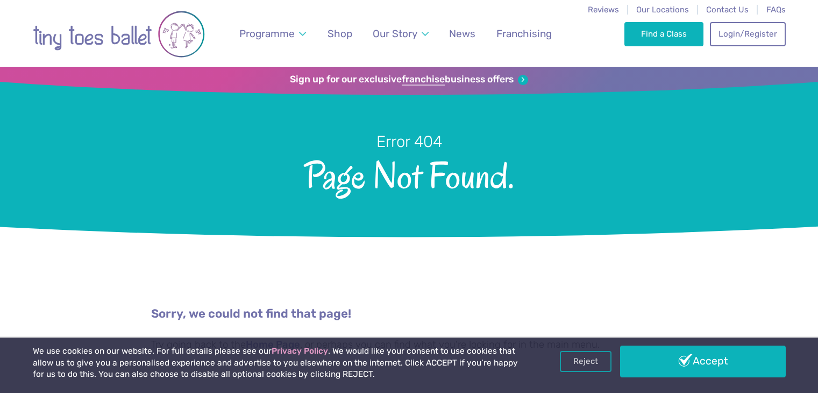 This screenshot has height=393, width=818. I want to click on span: Programme, so click(267, 33).